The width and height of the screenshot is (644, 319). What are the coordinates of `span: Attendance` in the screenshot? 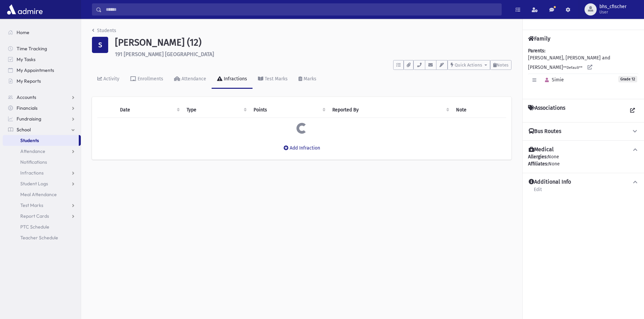 It's located at (33, 151).